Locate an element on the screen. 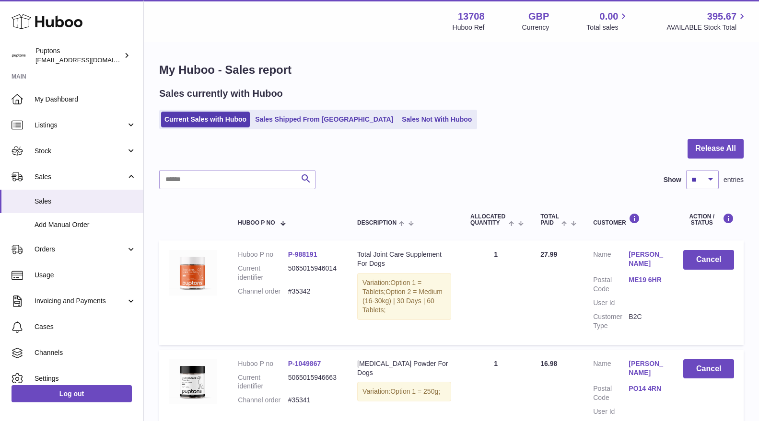 The image size is (759, 421). span: Stock is located at coordinates (80, 151).